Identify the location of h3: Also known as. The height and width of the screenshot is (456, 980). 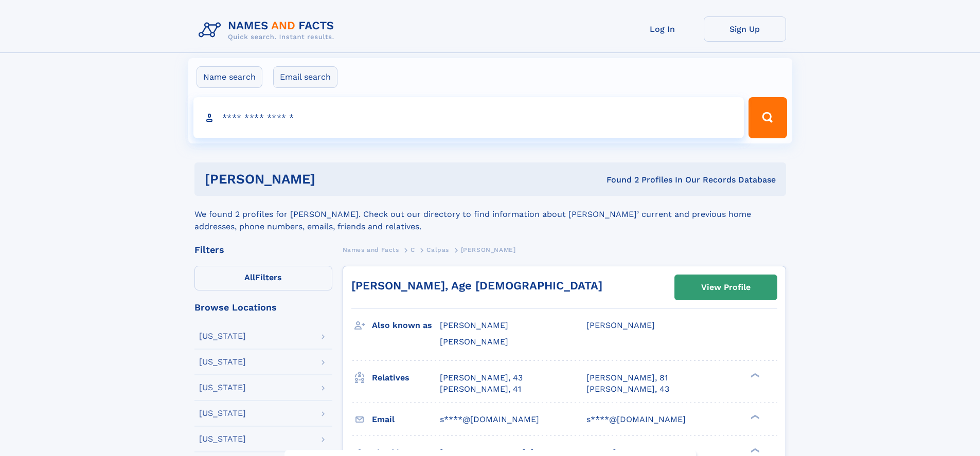
(406, 325).